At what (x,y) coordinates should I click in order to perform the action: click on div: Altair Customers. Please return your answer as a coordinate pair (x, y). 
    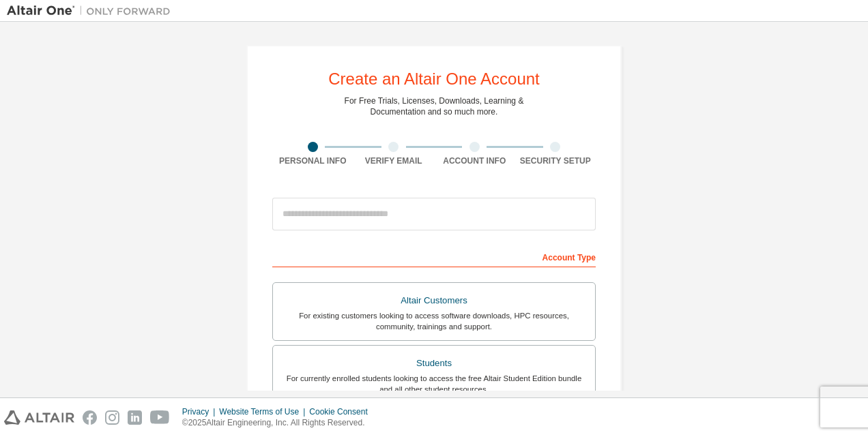
    Looking at the image, I should click on (434, 301).